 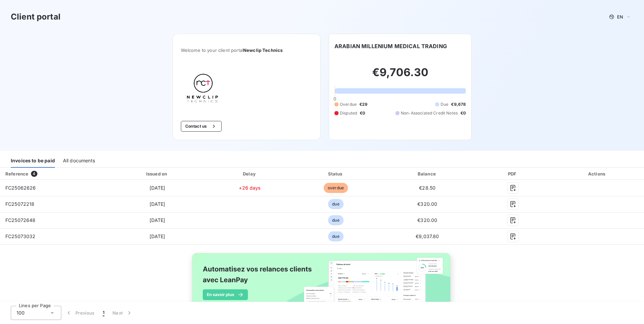 What do you see at coordinates (444, 104) in the screenshot?
I see `span: Due` at bounding box center [444, 104].